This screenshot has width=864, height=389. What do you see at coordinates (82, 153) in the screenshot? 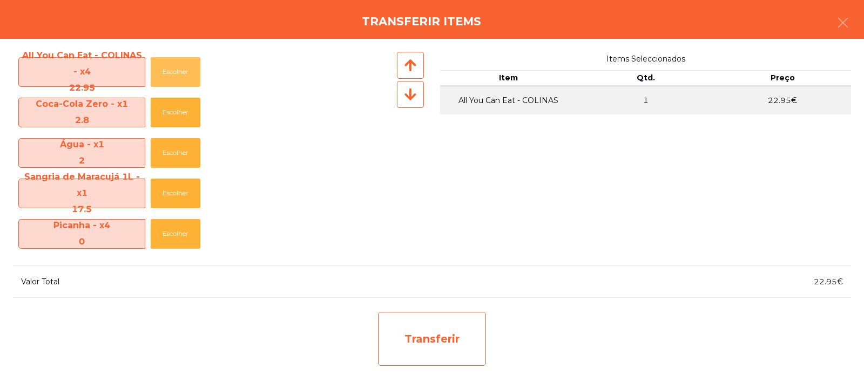
I see `span: Água - x1` at bounding box center [82, 153].